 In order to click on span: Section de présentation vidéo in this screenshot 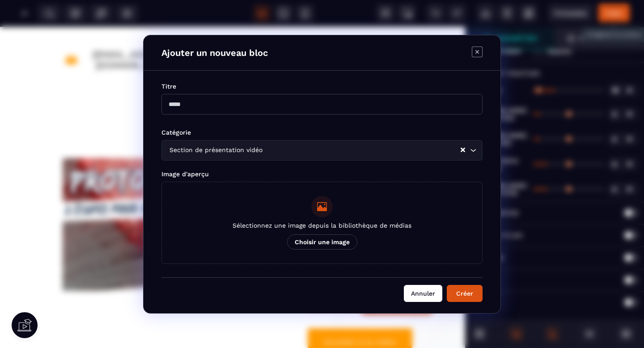, I will do `click(216, 150)`.